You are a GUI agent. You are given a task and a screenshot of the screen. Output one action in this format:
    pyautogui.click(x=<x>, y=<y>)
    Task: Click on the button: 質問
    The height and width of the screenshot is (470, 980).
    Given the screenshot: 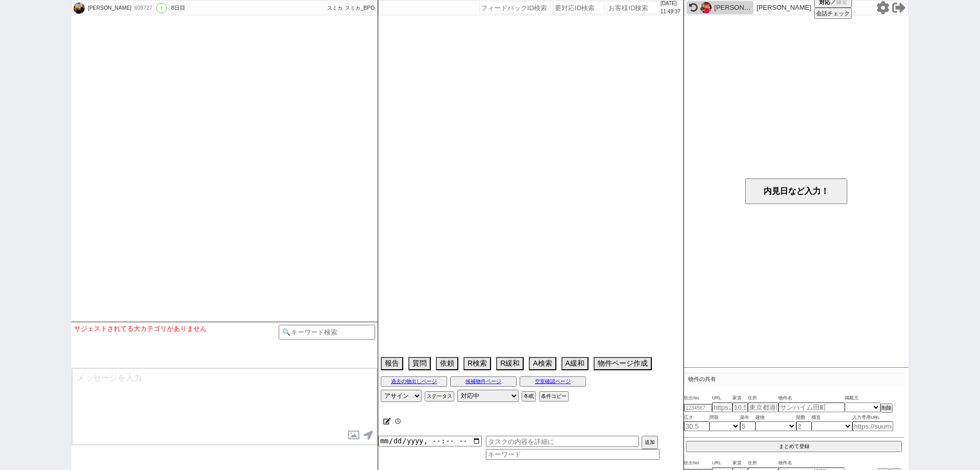 What is the action you would take?
    pyautogui.click(x=420, y=363)
    